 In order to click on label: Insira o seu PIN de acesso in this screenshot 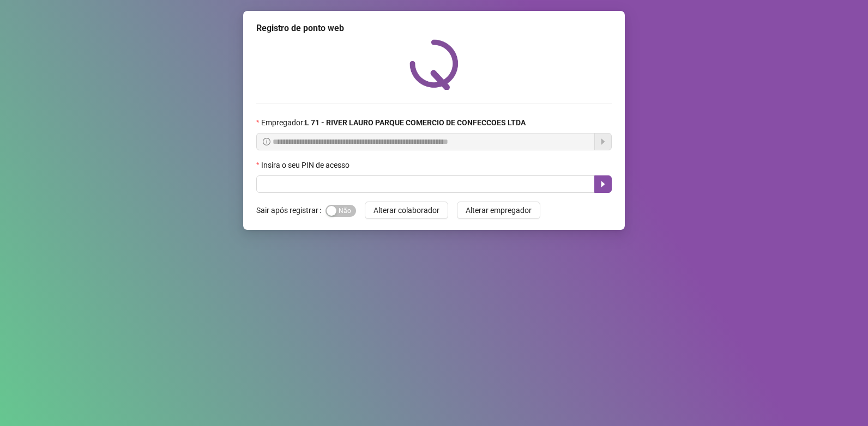, I will do `click(306, 165)`.